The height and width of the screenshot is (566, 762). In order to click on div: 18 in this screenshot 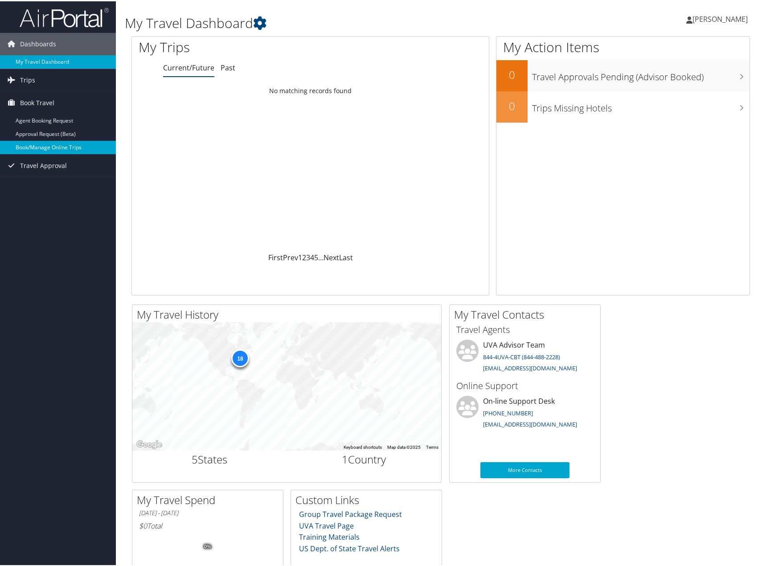, I will do `click(240, 357)`.